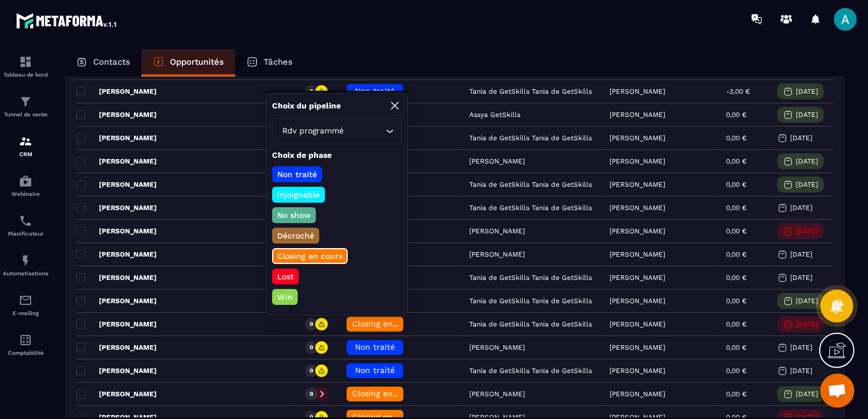 The height and width of the screenshot is (419, 868). What do you see at coordinates (188, 63) in the screenshot?
I see `a: Opportunités` at bounding box center [188, 63].